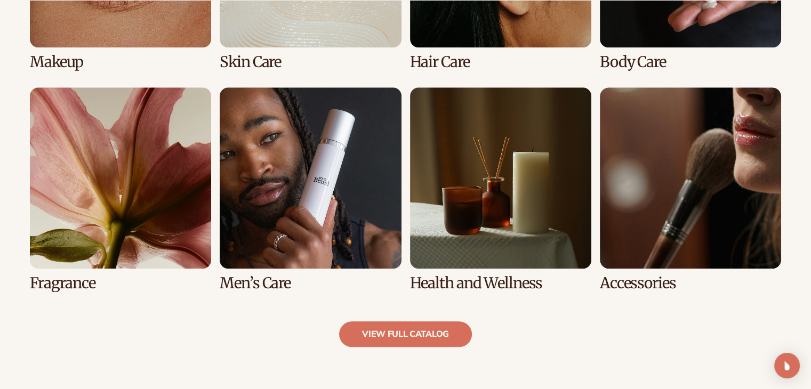 This screenshot has width=811, height=389. What do you see at coordinates (691, 62) in the screenshot?
I see `h3: Body Care` at bounding box center [691, 62].